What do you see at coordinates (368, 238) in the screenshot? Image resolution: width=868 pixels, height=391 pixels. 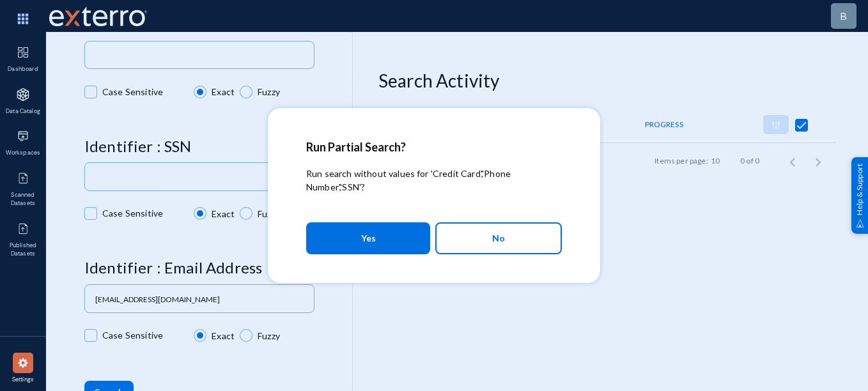 I see `span: Yes` at bounding box center [368, 238].